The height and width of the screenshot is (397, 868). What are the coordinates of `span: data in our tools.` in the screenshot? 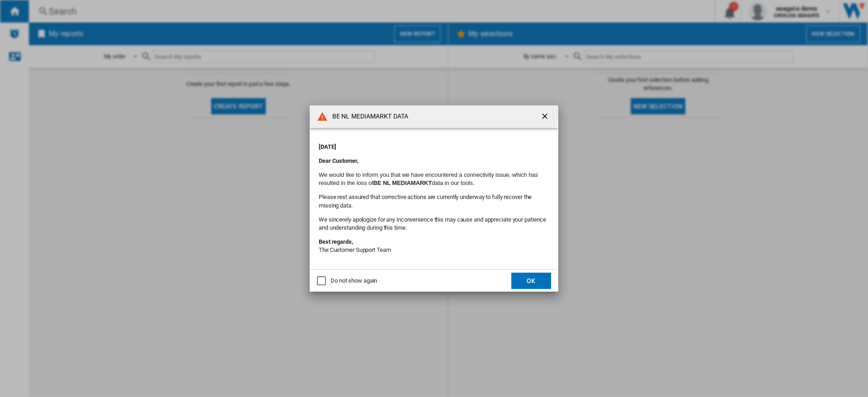 It's located at (424, 182).